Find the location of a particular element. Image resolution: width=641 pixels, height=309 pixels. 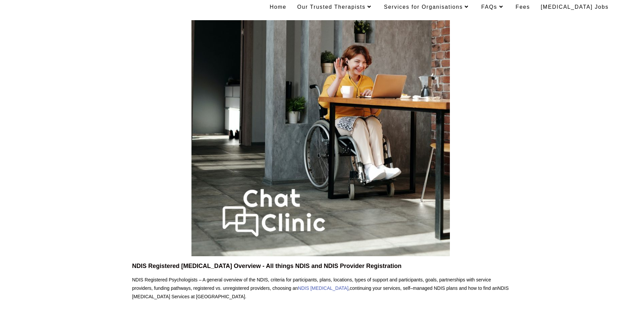

p: NDIS Registered Psychologists – A general overview of the NDIS, criteria for participants, plans,... is located at coordinates (321, 289).